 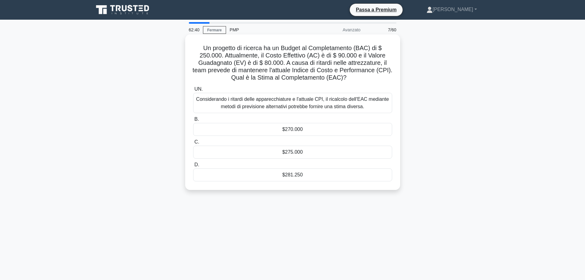 I want to click on font: C., so click(x=197, y=142).